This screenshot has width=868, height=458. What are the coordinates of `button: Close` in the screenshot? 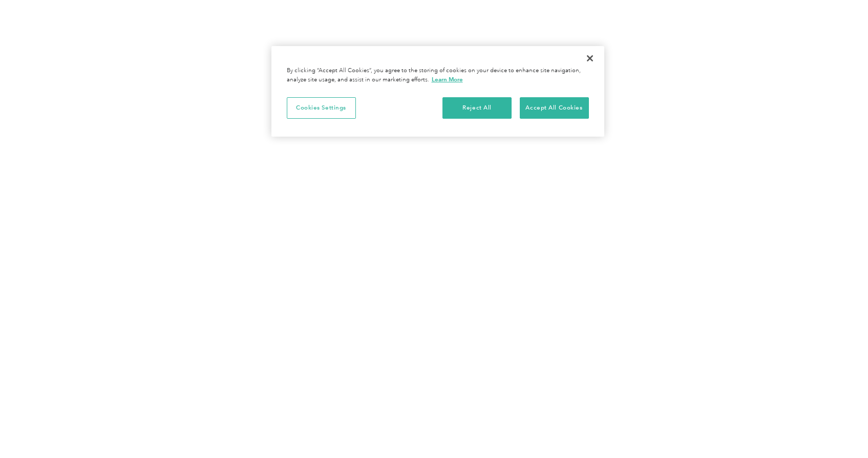 It's located at (590, 59).